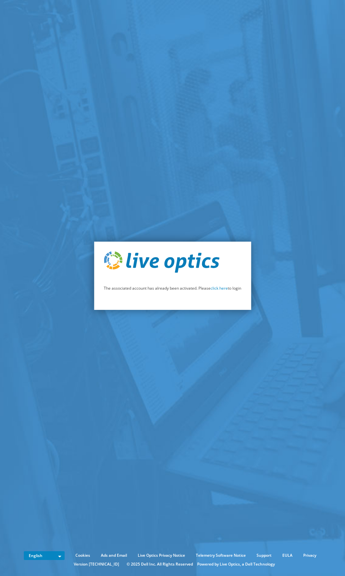 This screenshot has width=345, height=576. What do you see at coordinates (221, 555) in the screenshot?
I see `a: Telemetry Software Notice` at bounding box center [221, 555].